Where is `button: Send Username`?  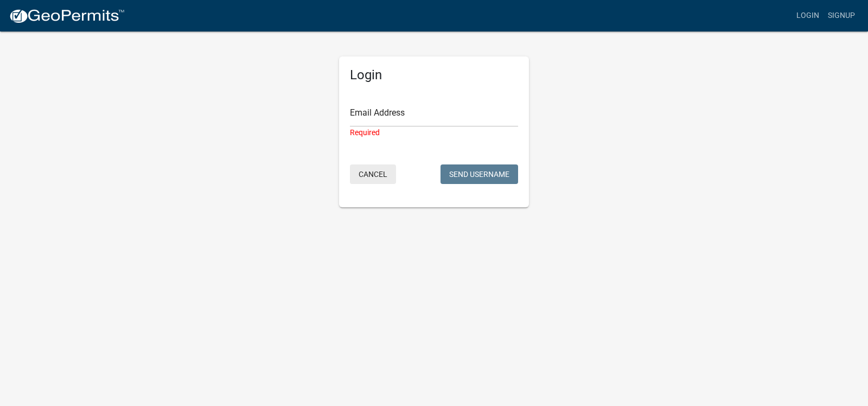
button: Send Username is located at coordinates (479, 175).